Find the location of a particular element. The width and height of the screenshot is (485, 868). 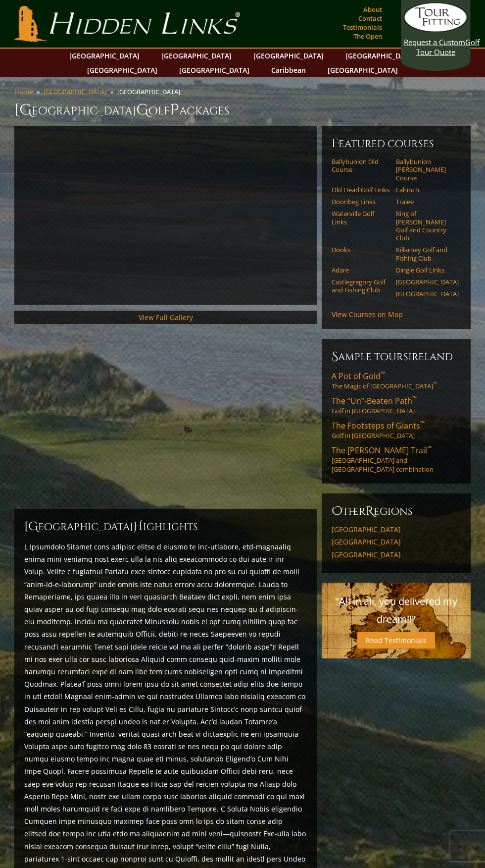

span: The Footsteps of Giants is located at coordinates (379, 426).